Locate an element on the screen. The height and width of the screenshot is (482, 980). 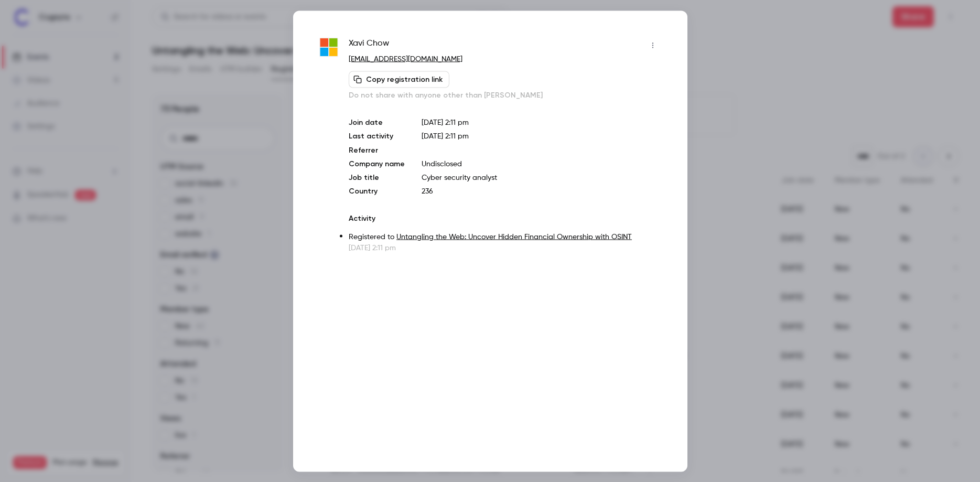
button: Copy registration link is located at coordinates (399, 79).